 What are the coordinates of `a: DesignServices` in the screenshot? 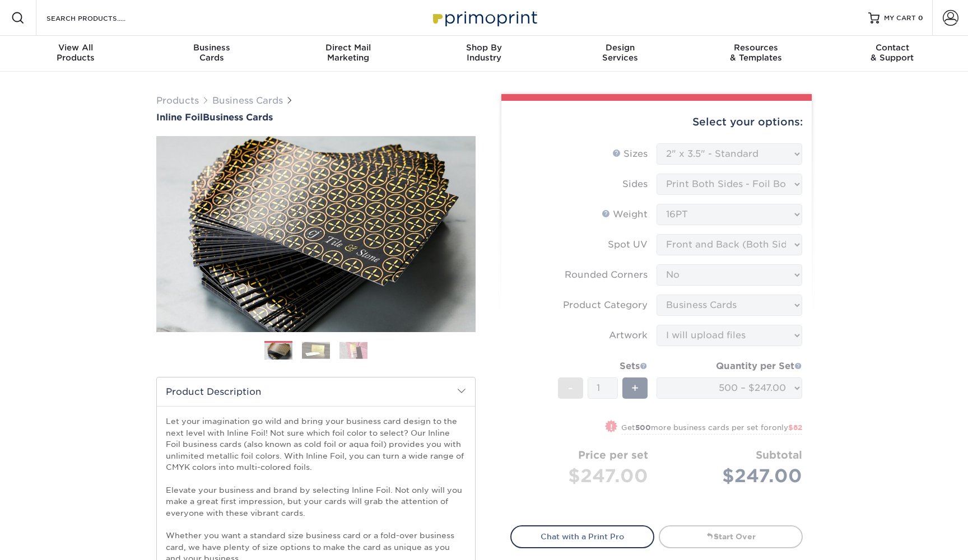 It's located at (620, 54).